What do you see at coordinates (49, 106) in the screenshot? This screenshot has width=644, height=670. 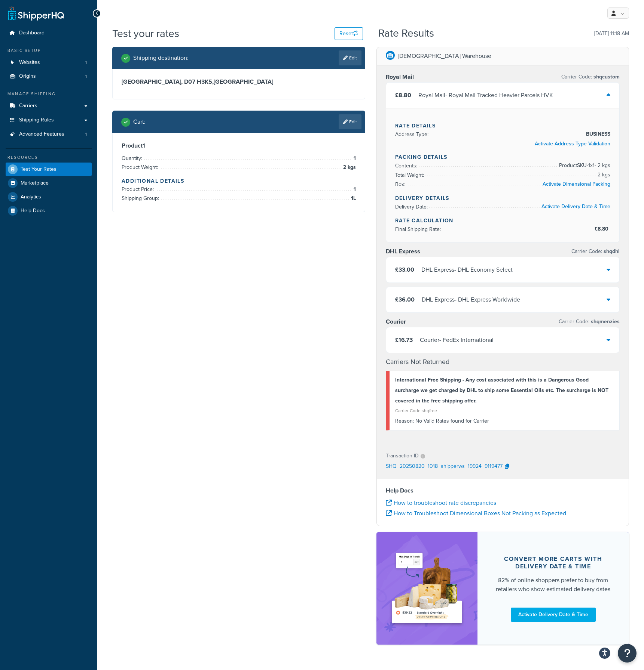 I see `a: Carriers` at bounding box center [49, 106].